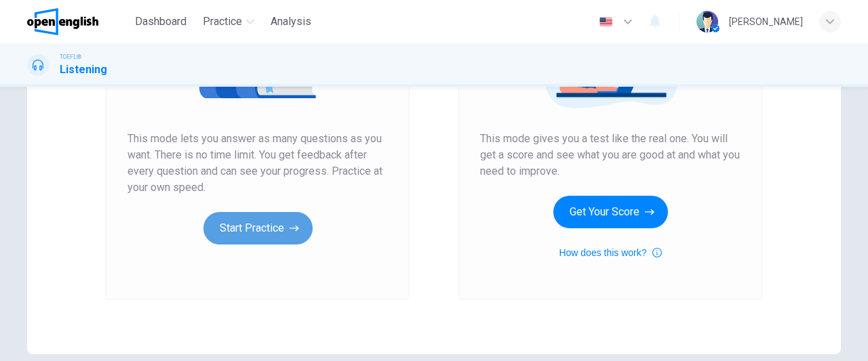 The height and width of the screenshot is (361, 868). Describe the element at coordinates (610, 155) in the screenshot. I see `span: This mode gives you a test like the real one. You will get a score and see what you are good at a...` at that location.